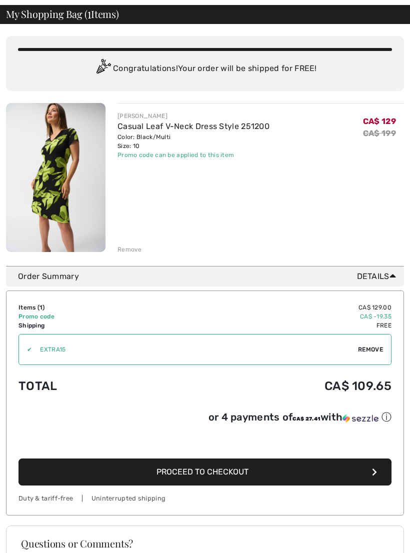 The image size is (410, 553). Describe the element at coordinates (130, 250) in the screenshot. I see `div: Remove` at that location.